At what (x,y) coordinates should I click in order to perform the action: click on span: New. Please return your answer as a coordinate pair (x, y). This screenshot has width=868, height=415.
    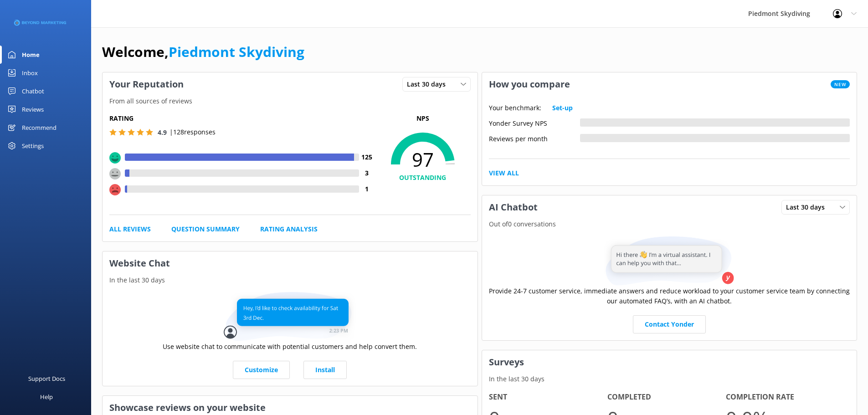
    Looking at the image, I should click on (840, 84).